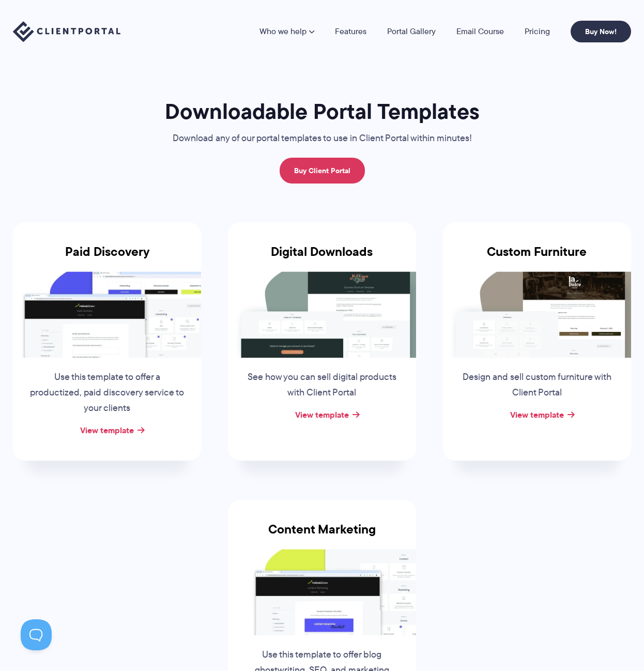 This screenshot has width=644, height=671. I want to click on a: Buy Client Portal, so click(322, 171).